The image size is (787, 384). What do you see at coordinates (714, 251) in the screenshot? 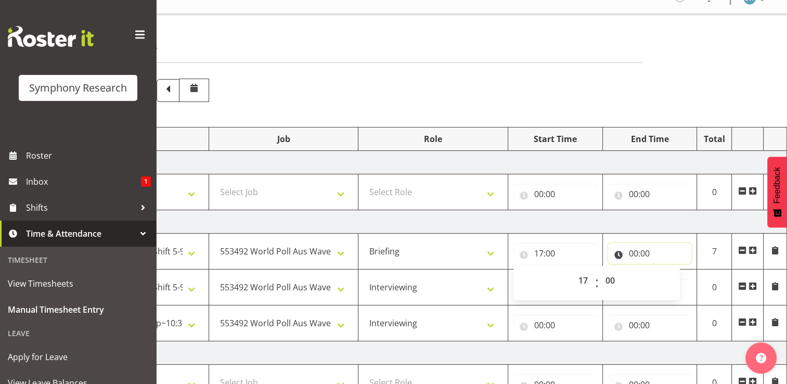
I see `td: 7` at bounding box center [714, 251].